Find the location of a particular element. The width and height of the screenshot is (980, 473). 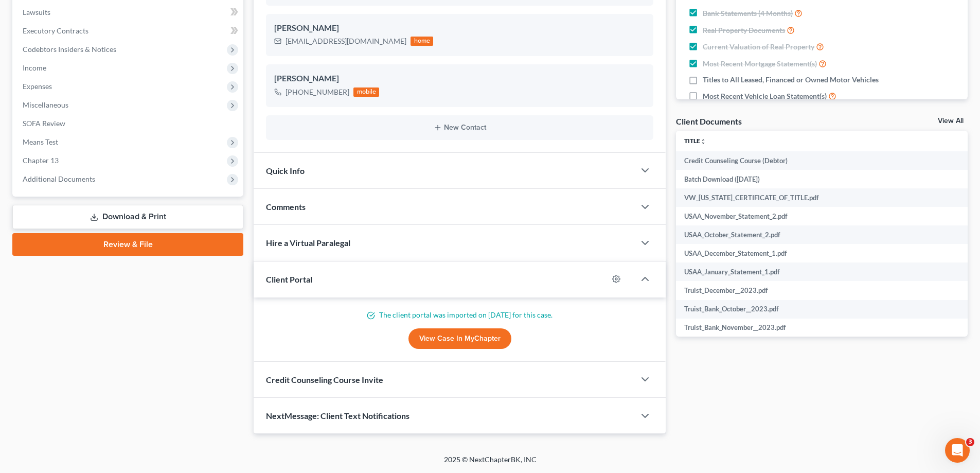

i: unfold_more is located at coordinates (704, 141).